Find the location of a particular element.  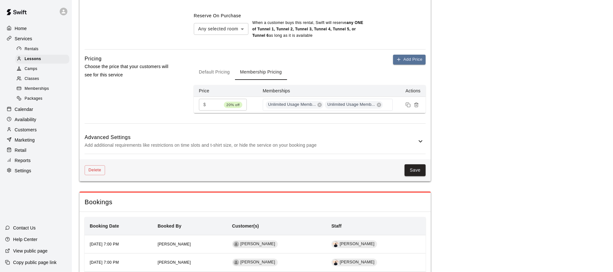

a: Classes is located at coordinates (43, 79).